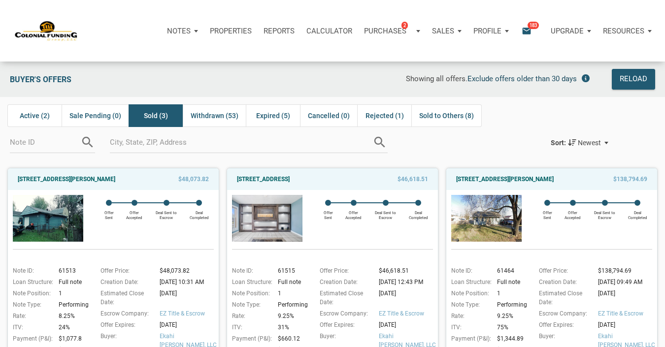  What do you see at coordinates (392, 31) in the screenshot?
I see `a: Purchases2` at bounding box center [392, 31].